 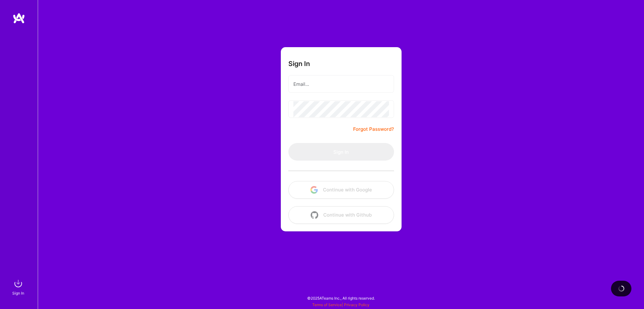 What do you see at coordinates (341, 190) in the screenshot?
I see `button: Continue with Google` at bounding box center [341, 190].